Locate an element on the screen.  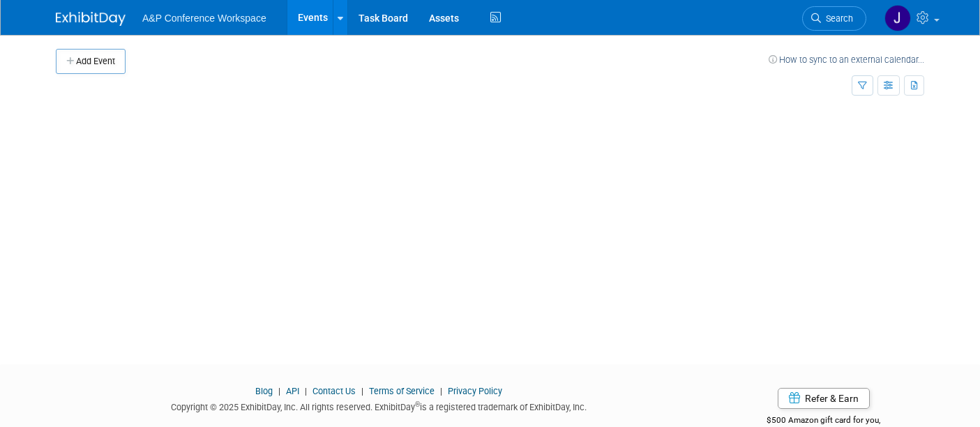
span: Search is located at coordinates (837, 18).